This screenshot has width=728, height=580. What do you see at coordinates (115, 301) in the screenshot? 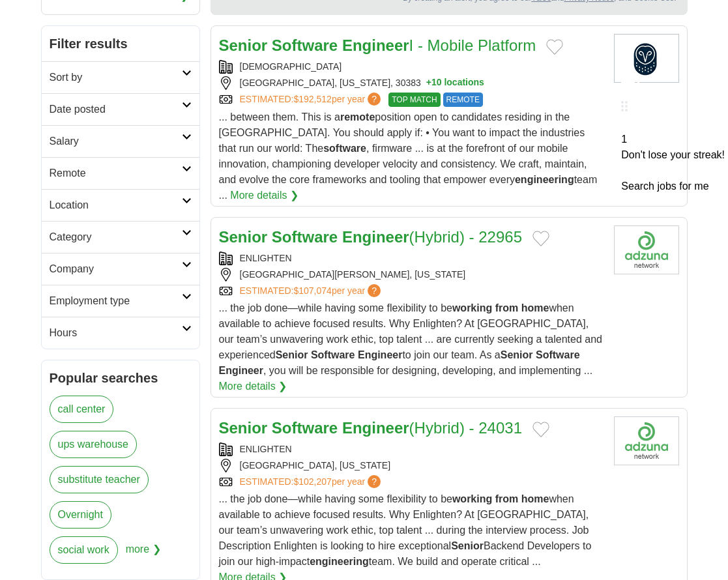
I see `h2: Employment type` at bounding box center [115, 301].